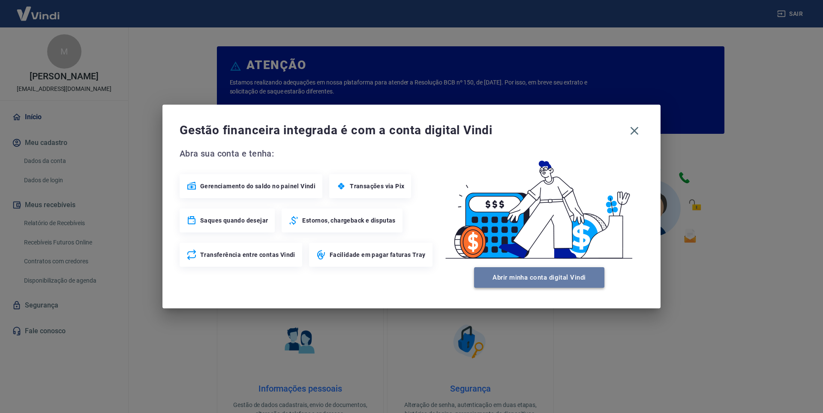 The image size is (823, 413). I want to click on span: Saques quando desejar, so click(234, 220).